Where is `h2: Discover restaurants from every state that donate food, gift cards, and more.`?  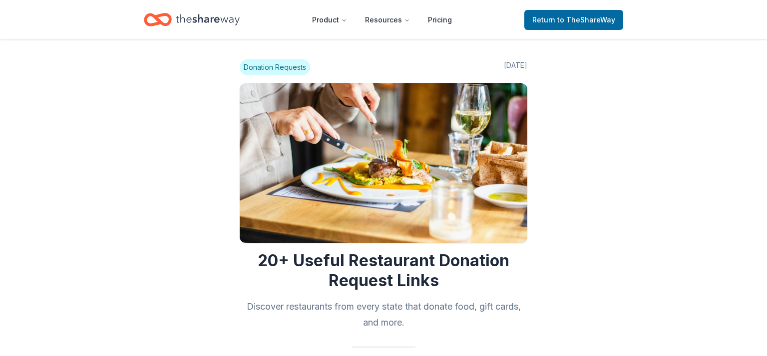 h2: Discover restaurants from every state that donate food, gift cards, and more. is located at coordinates (383, 315).